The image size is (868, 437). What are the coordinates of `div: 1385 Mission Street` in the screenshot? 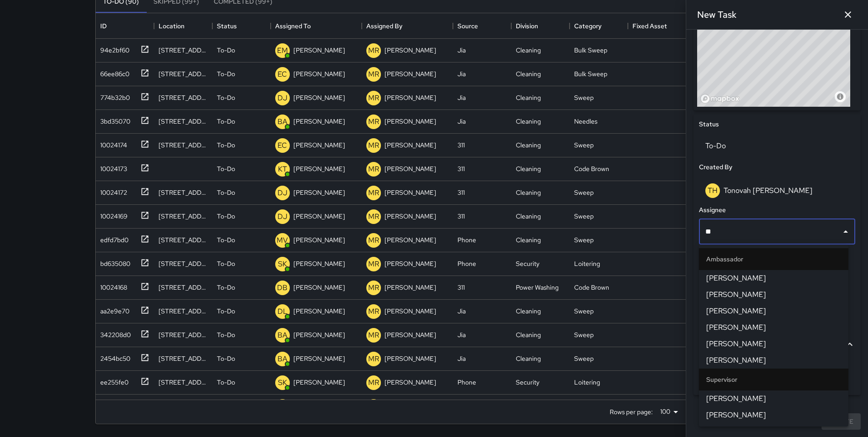 It's located at (184, 98).